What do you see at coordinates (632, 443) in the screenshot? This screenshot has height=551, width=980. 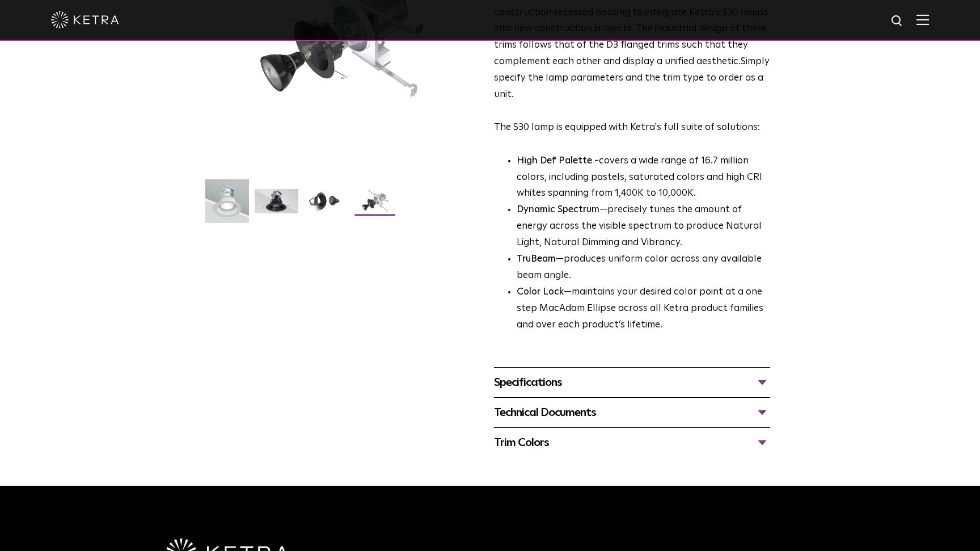 I see `div: Trim Colors` at bounding box center [632, 443].